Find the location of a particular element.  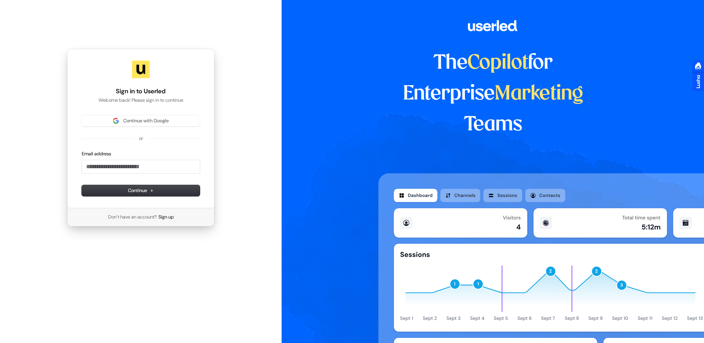

span: Don’t have an account? is located at coordinates (132, 217).